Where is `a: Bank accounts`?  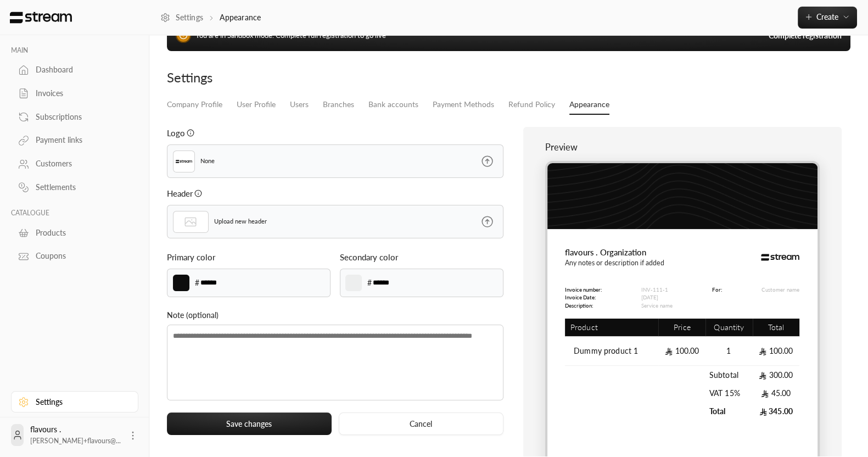
a: Bank accounts is located at coordinates (393, 104).